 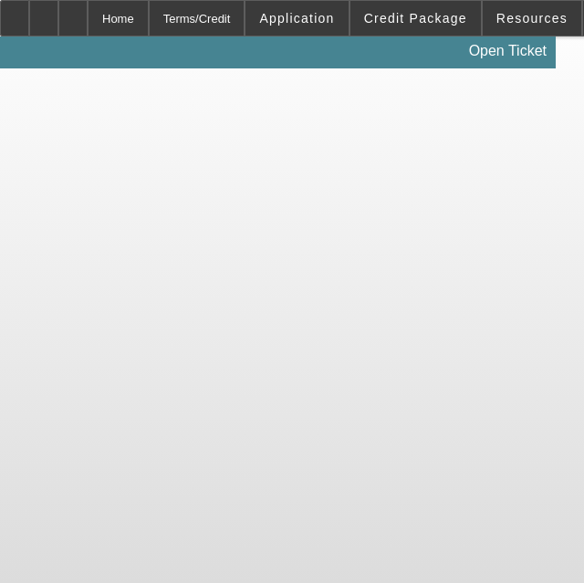 I want to click on button: Application, so click(x=296, y=18).